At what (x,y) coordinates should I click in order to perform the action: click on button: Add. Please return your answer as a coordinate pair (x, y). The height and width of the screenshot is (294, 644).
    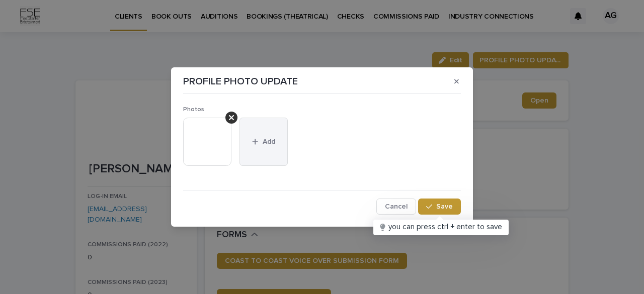
    Looking at the image, I should click on (264, 142).